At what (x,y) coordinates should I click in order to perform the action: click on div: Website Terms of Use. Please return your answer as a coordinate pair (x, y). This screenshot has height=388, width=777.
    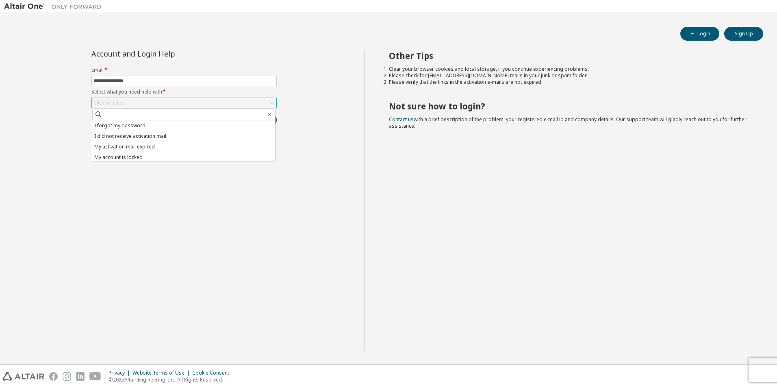
    Looking at the image, I should click on (162, 373).